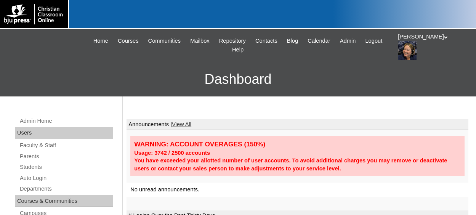  Describe the element at coordinates (232, 41) in the screenshot. I see `a: Repository` at that location.